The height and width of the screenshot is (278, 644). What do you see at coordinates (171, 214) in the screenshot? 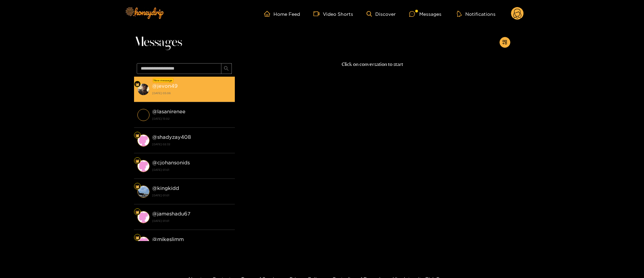
I see `strong: @ jameshadu67` at bounding box center [171, 214].